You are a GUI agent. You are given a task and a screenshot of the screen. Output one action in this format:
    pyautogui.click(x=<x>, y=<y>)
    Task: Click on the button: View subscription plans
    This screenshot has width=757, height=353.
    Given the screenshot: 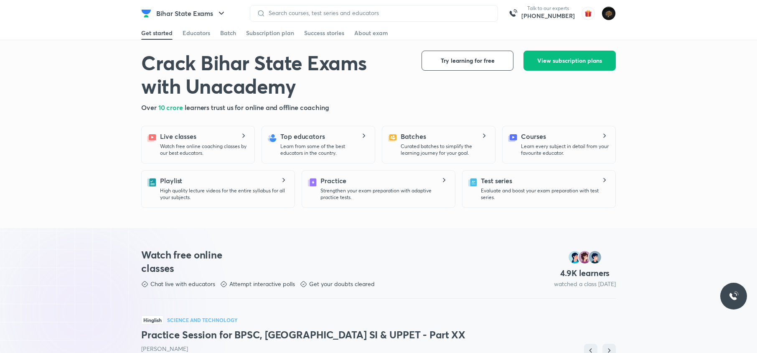 What is the action you would take?
    pyautogui.click(x=570, y=61)
    